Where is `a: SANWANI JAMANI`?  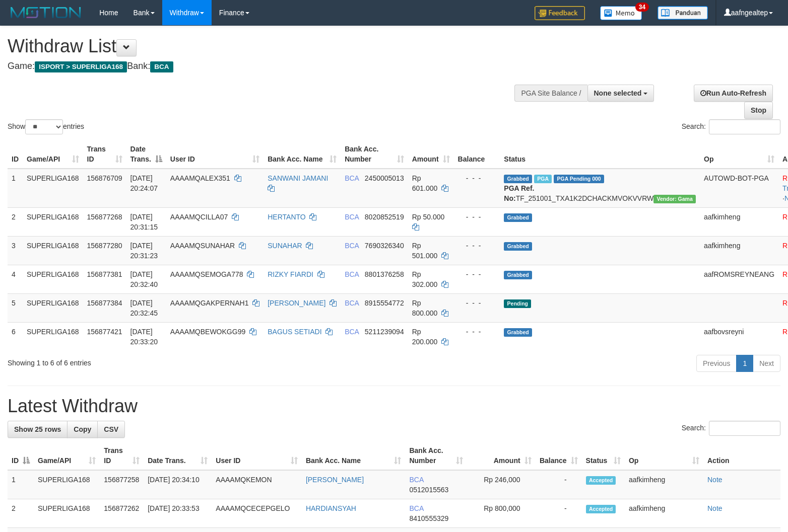
a: SANWANI JAMANI is located at coordinates (297, 178).